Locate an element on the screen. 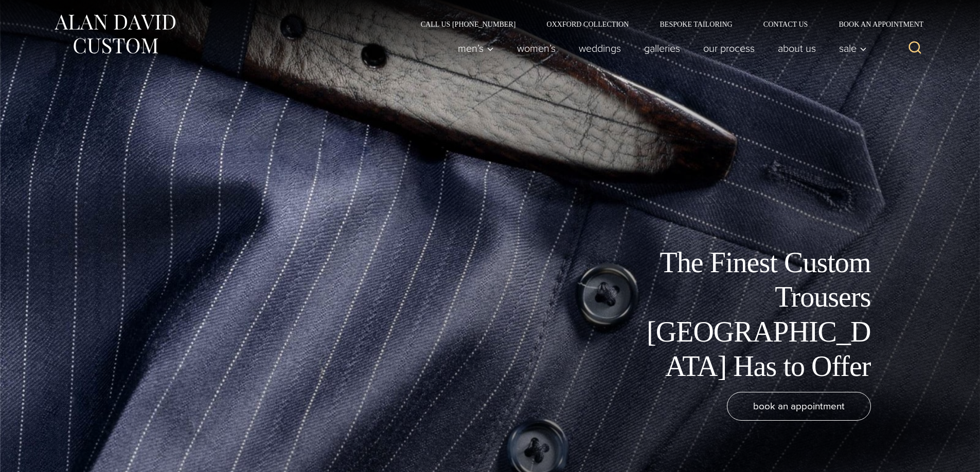 This screenshot has height=472, width=980. button: View Search Form is located at coordinates (915, 48).